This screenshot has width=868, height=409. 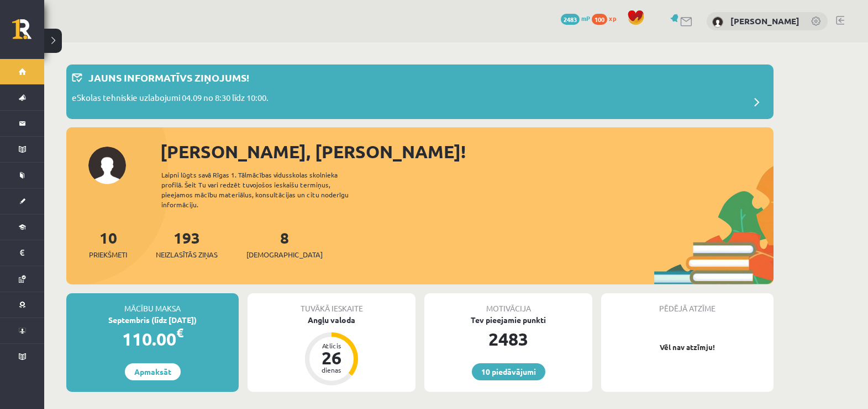 I want to click on div: 2483, so click(x=508, y=339).